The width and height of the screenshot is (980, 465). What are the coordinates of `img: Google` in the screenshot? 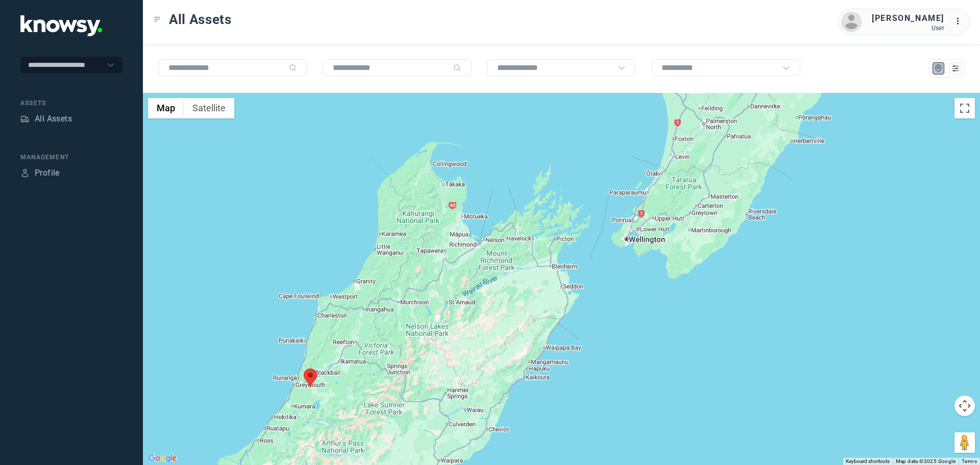 It's located at (162, 458).